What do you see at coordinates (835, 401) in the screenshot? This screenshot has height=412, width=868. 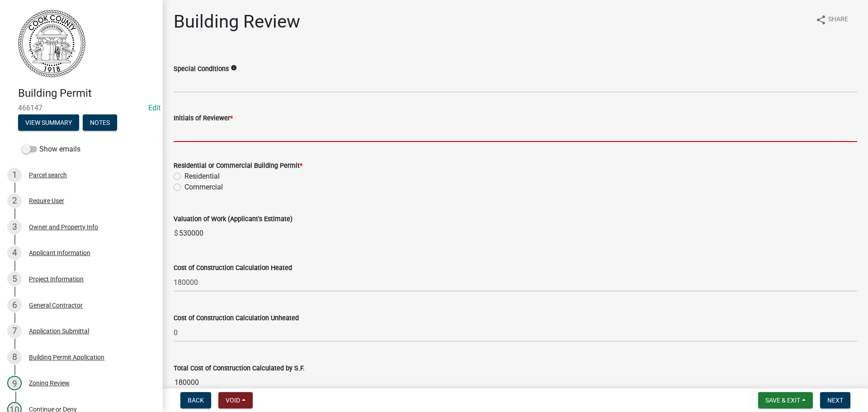 I see `span: Next` at bounding box center [835, 401].